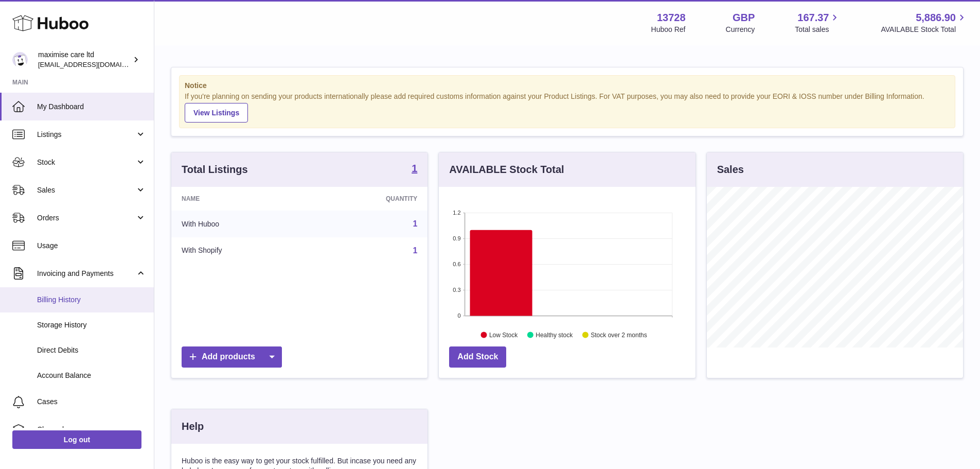 The image size is (980, 469). Describe the element at coordinates (740, 29) in the screenshot. I see `div: Currency` at that location.